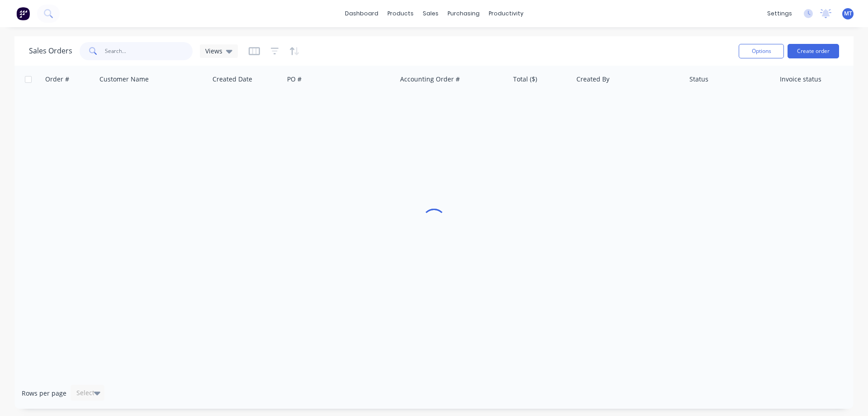  I want to click on div: Select..., so click(88, 393).